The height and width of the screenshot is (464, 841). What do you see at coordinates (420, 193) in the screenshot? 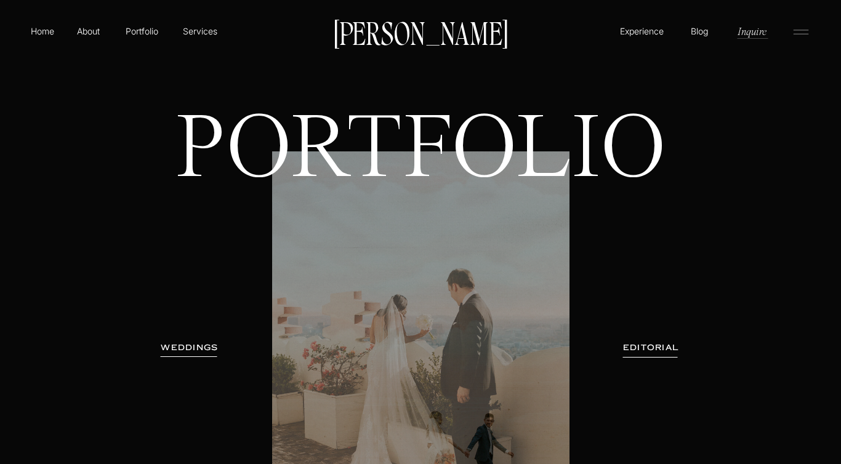
I see `h1: PORTFOLIO` at bounding box center [420, 193].